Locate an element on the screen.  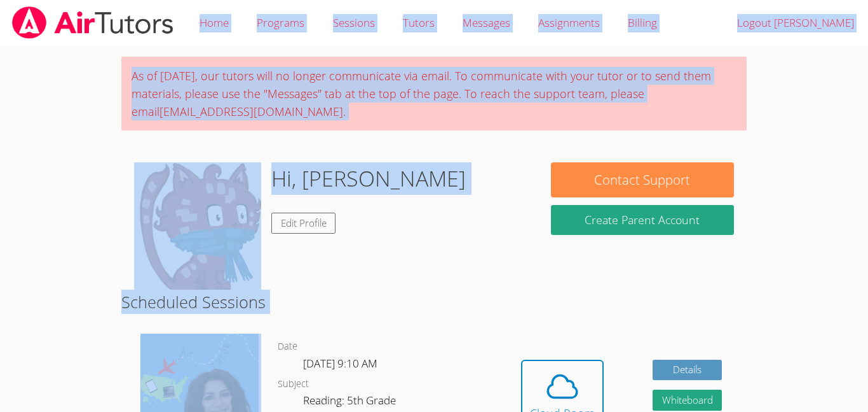
h2: Scheduled Sessions is located at coordinates (434, 302).